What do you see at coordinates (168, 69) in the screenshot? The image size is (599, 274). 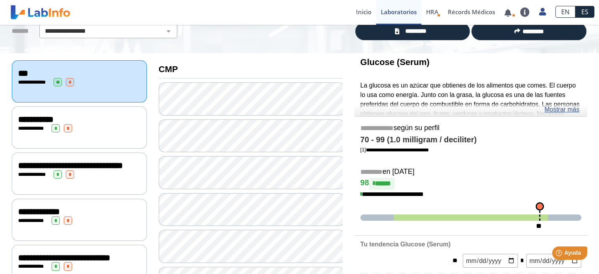 I see `b: CMP` at bounding box center [168, 69].